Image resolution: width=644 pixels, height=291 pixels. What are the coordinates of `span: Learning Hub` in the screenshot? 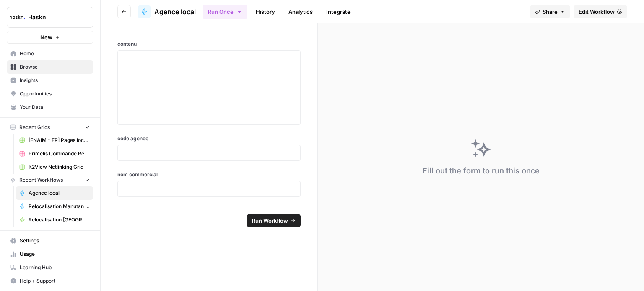 It's located at (54, 268).